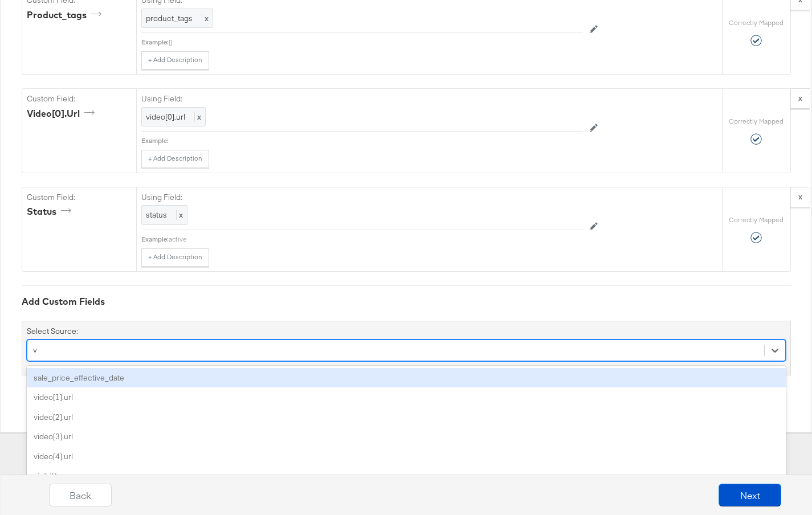 The image size is (812, 515). Describe the element at coordinates (406, 417) in the screenshot. I see `div: video[2].url` at that location.